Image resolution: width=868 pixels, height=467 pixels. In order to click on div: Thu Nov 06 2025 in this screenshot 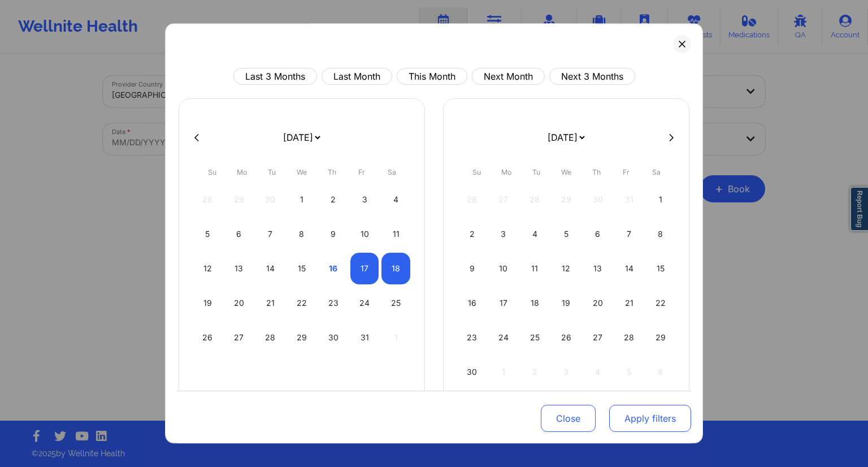, I will do `click(597, 234)`.